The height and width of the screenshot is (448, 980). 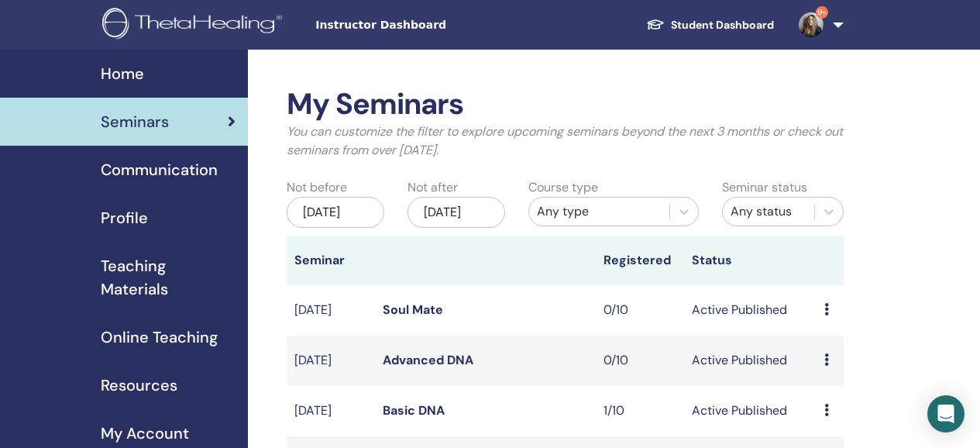 What do you see at coordinates (563, 188) in the screenshot?
I see `label: Course type` at bounding box center [563, 188].